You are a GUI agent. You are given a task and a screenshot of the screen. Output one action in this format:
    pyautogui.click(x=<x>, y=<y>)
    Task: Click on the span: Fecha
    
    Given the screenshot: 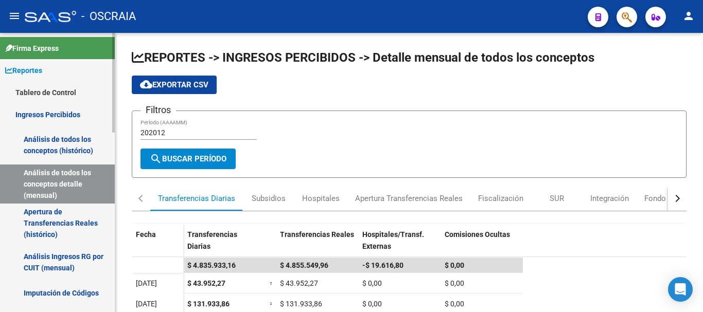 What is the action you would take?
    pyautogui.click(x=146, y=235)
    